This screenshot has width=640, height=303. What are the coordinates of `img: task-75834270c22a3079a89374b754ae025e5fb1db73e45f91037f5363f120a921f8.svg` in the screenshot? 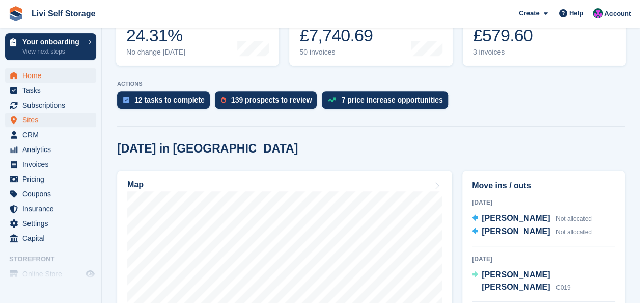 It's located at (126, 100).